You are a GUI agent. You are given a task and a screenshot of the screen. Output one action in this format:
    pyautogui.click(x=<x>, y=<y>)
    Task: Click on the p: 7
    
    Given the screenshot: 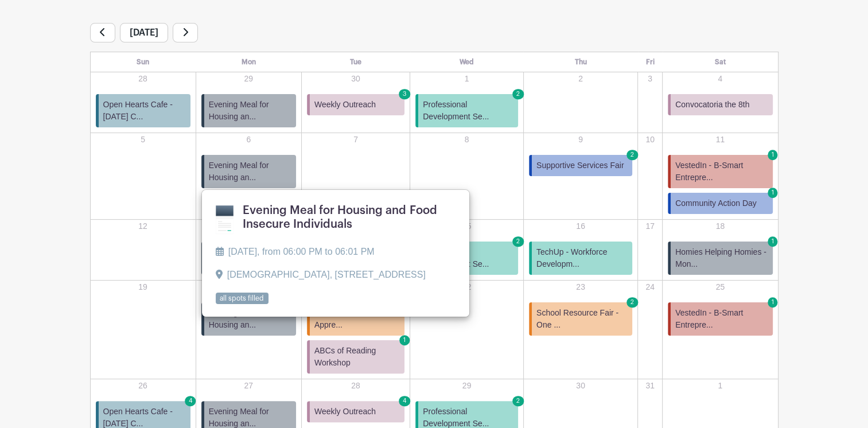 What is the action you would take?
    pyautogui.click(x=356, y=139)
    